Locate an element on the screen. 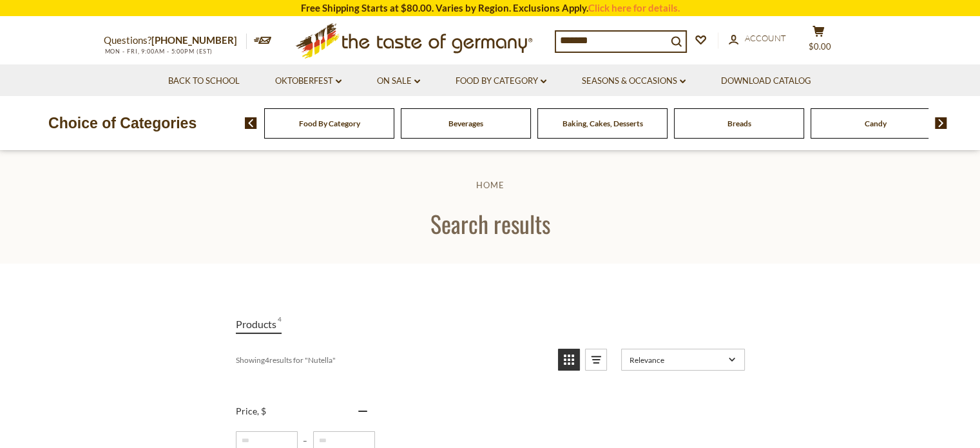  span: MON - FRI, 9:00AM - 5:00PM (EST) is located at coordinates (159, 51).